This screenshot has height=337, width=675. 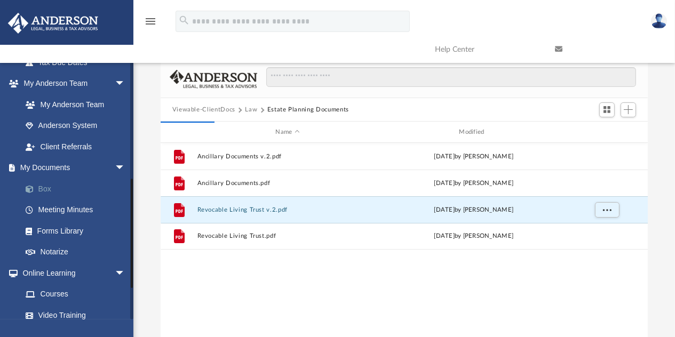 What do you see at coordinates (288, 210) in the screenshot?
I see `button: Revocable Living Trust v.2.pdf` at bounding box center [288, 210].